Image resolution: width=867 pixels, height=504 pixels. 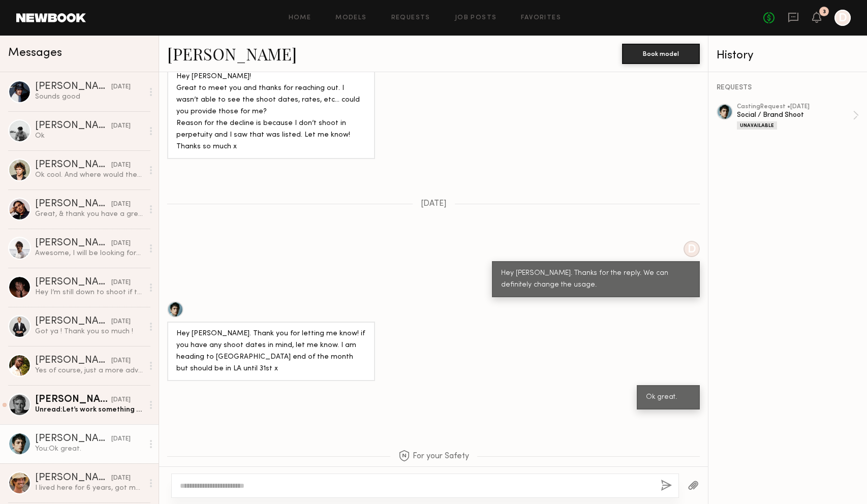 What do you see at coordinates (541, 18) in the screenshot?
I see `a: Favorites` at bounding box center [541, 18].